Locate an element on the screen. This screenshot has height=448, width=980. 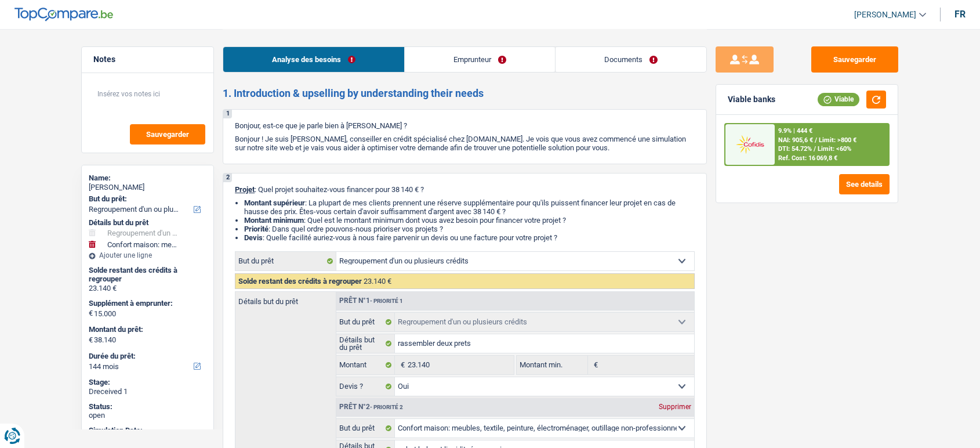
label: But du prêt: is located at coordinates (146, 199).